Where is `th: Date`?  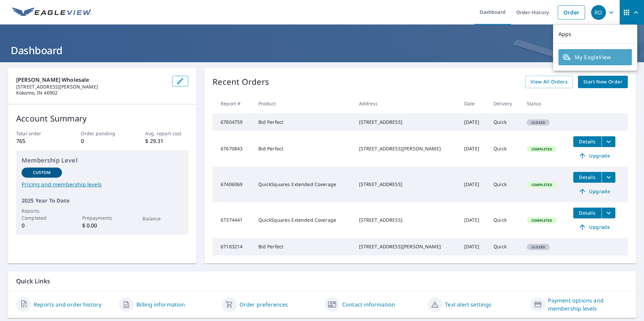
th: Date is located at coordinates (473, 103).